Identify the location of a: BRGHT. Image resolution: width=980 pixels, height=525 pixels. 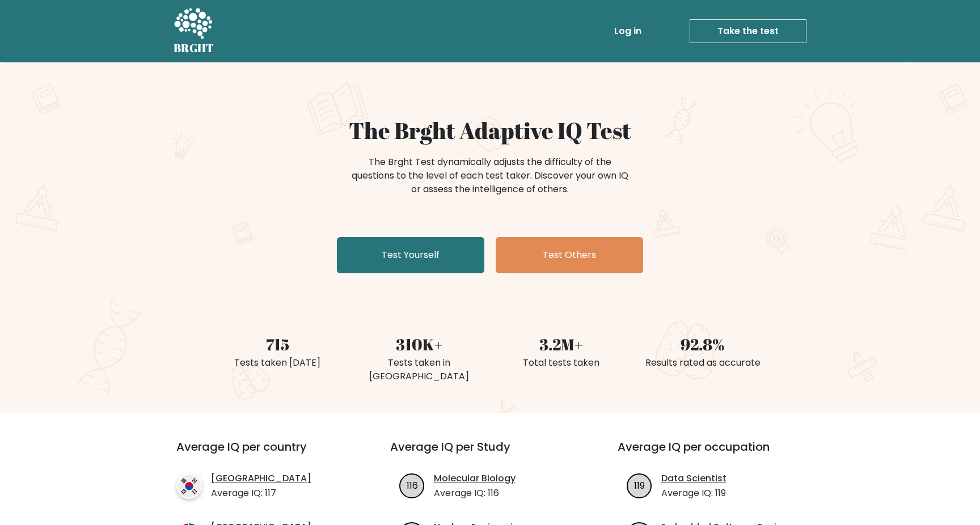
(194, 31).